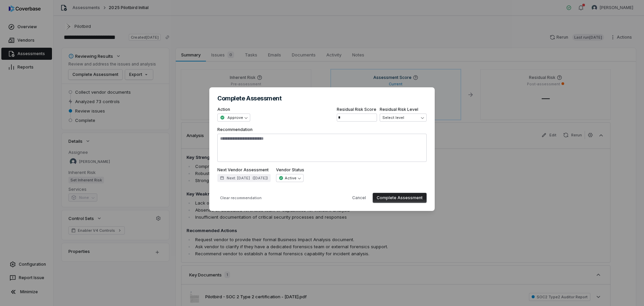 The image size is (644, 306). What do you see at coordinates (290, 170) in the screenshot?
I see `label: Vendor Status` at bounding box center [290, 170].